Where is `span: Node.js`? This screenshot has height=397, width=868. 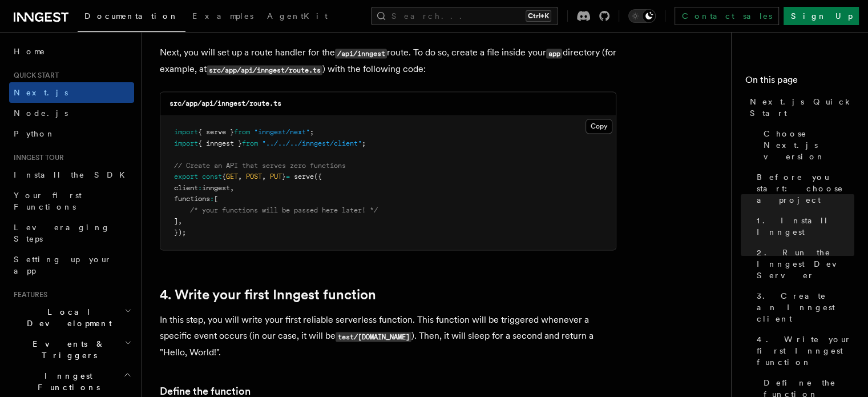
span: Node.js is located at coordinates (40, 113).